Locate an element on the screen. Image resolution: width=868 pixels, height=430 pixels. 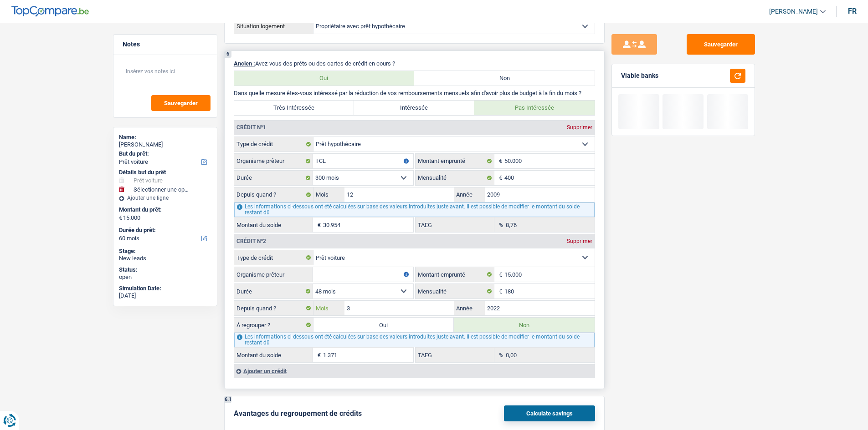
div: Simulation Date: is located at coordinates (165, 289).